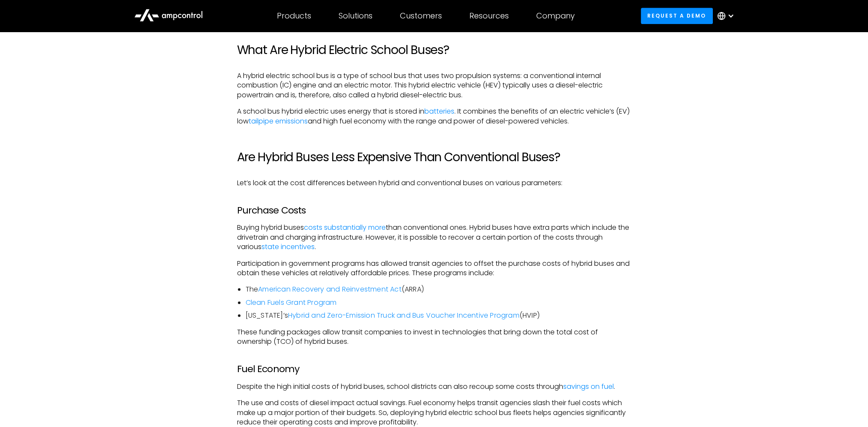 The height and width of the screenshot is (427, 868). I want to click on h2: What Are Hybrid Electric School Buses?, so click(434, 50).